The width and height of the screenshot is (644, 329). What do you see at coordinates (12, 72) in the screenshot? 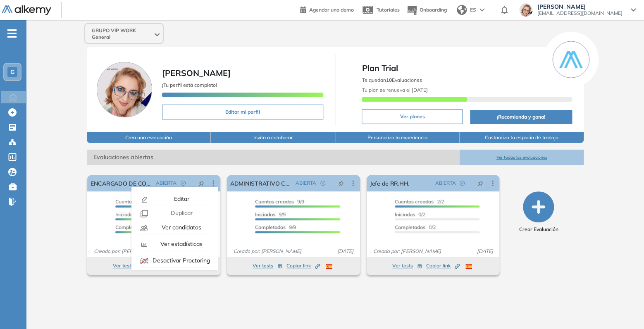
I see `span: G` at bounding box center [12, 72].